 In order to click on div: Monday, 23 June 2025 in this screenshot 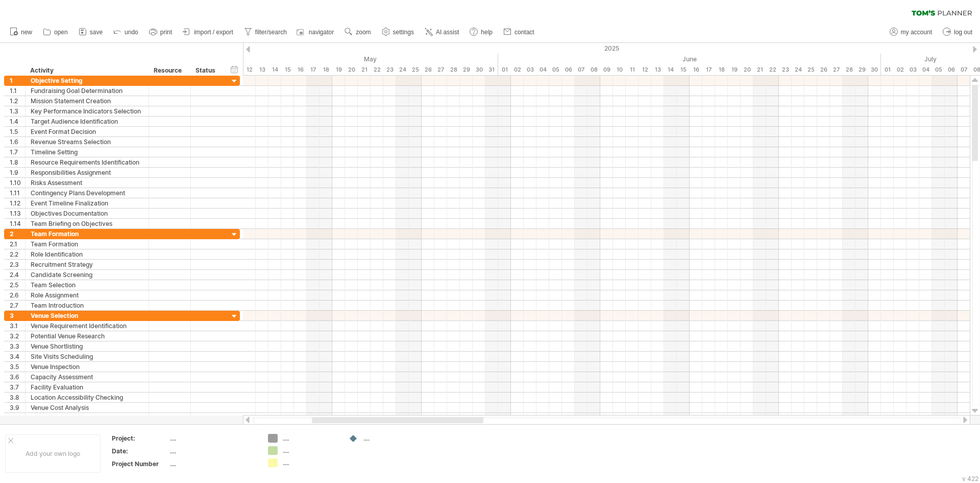, I will do `click(785, 70)`.